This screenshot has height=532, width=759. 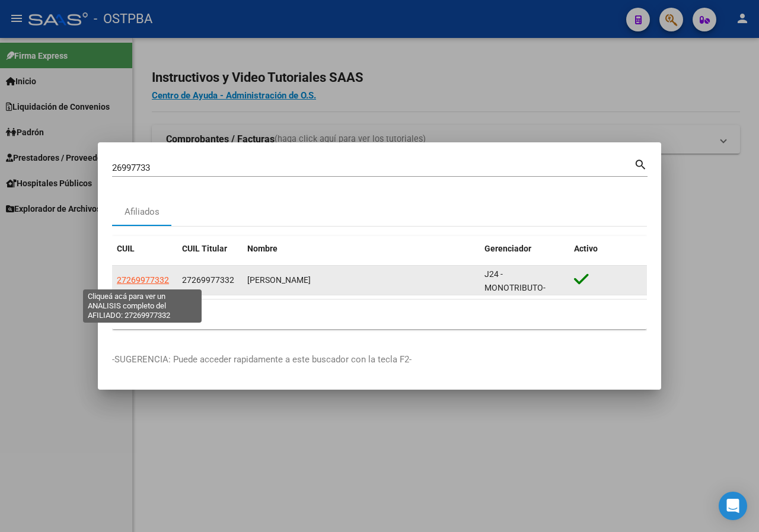 What do you see at coordinates (126, 248) in the screenshot?
I see `span: CUIL` at bounding box center [126, 248].